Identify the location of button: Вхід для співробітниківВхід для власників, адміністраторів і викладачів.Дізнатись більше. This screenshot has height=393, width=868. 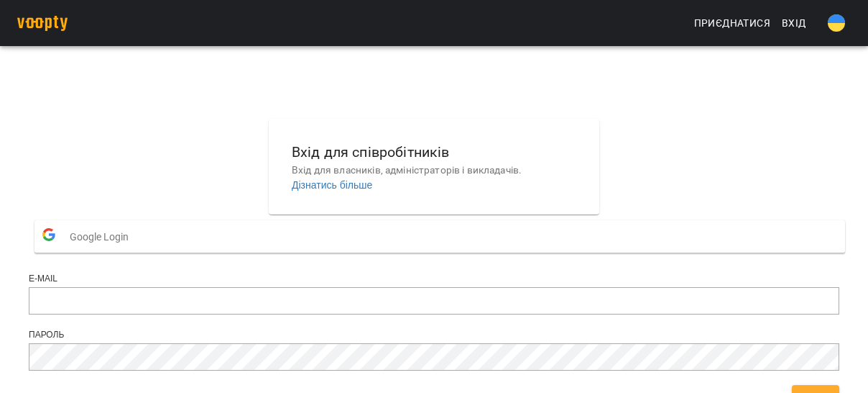
(434, 166).